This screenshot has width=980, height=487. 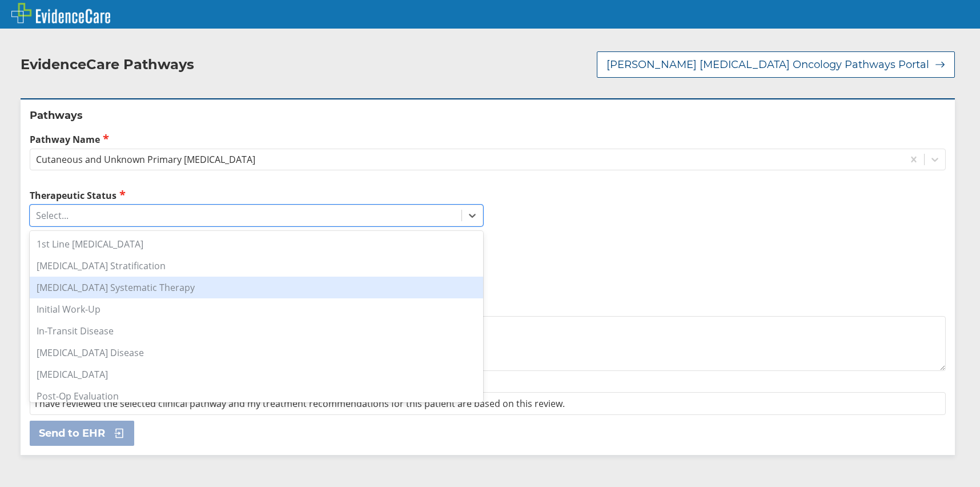 I want to click on h2: Pathways, so click(x=488, y=115).